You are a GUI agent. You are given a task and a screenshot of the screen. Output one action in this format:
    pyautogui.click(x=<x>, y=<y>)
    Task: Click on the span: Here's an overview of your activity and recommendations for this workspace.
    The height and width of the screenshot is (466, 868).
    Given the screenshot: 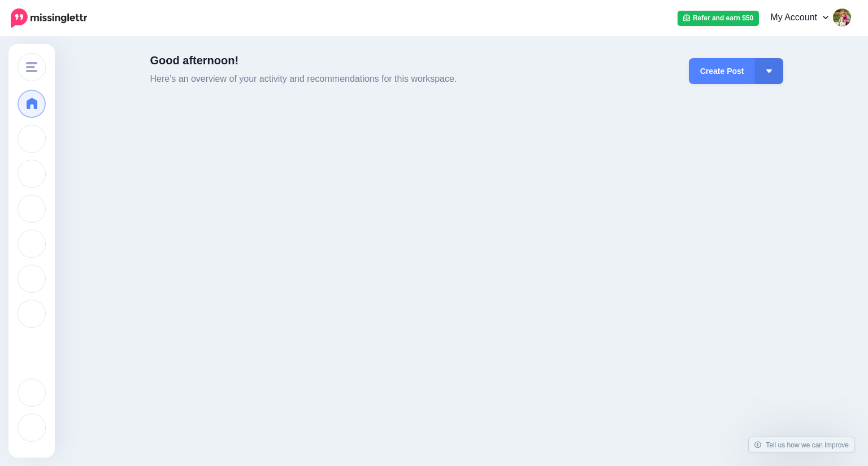 What is the action you would take?
    pyautogui.click(x=358, y=79)
    